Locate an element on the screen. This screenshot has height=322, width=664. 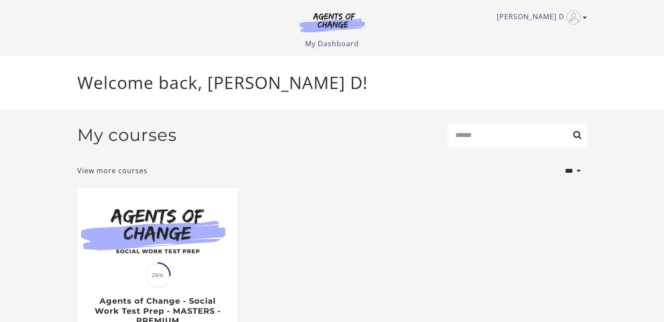
a: Toggle menu is located at coordinates (539, 17).